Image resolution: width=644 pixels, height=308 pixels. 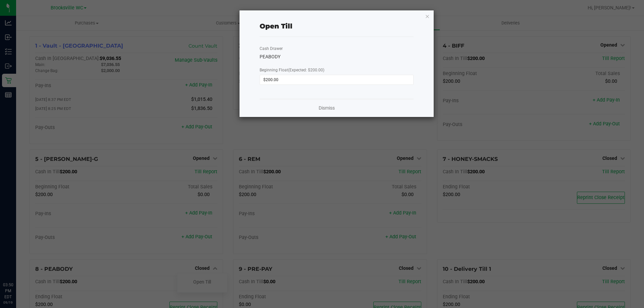 I want to click on span: Beginning Float, so click(x=292, y=70).